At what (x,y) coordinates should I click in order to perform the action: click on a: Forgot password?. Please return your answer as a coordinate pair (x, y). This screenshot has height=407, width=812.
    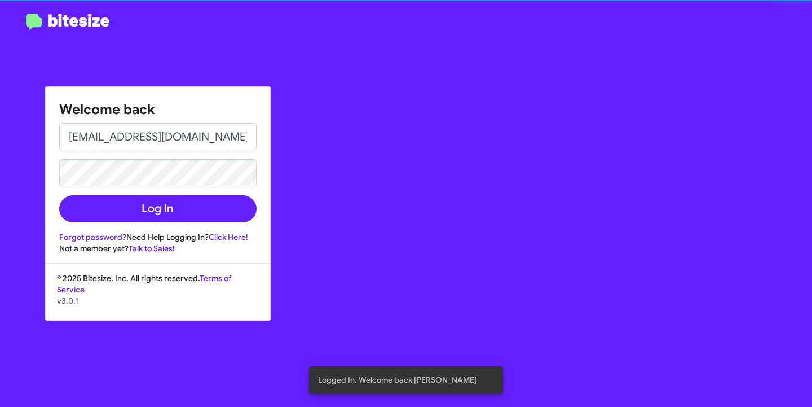
    Looking at the image, I should click on (92, 237).